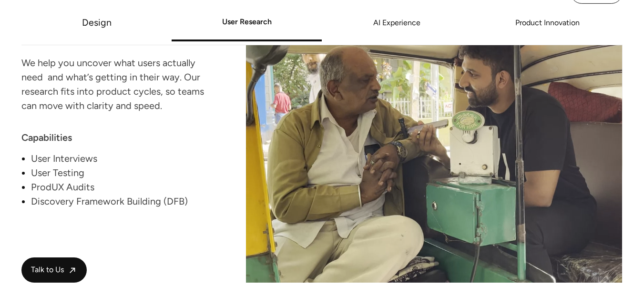 The height and width of the screenshot is (305, 644). I want to click on div: Capabilities, so click(115, 138).